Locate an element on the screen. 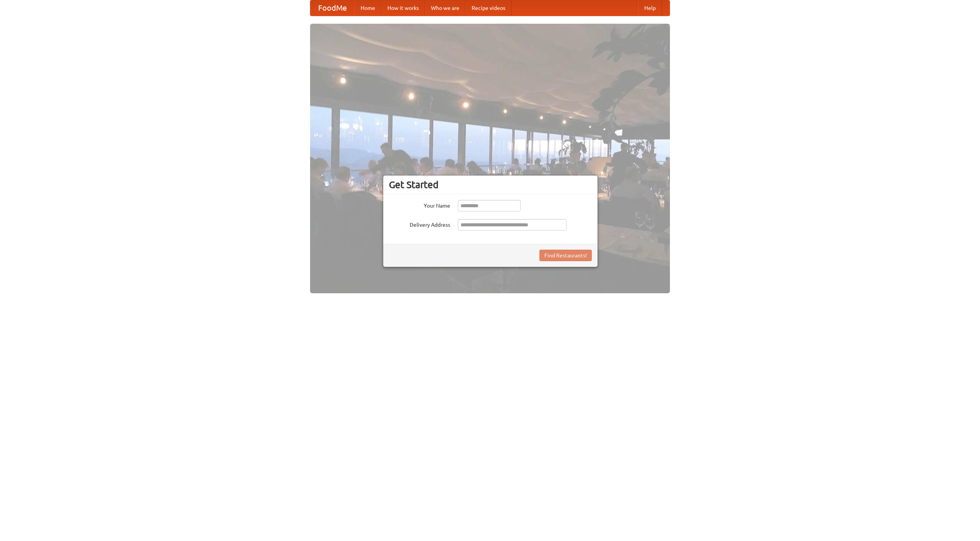  a: Home is located at coordinates (368, 8).